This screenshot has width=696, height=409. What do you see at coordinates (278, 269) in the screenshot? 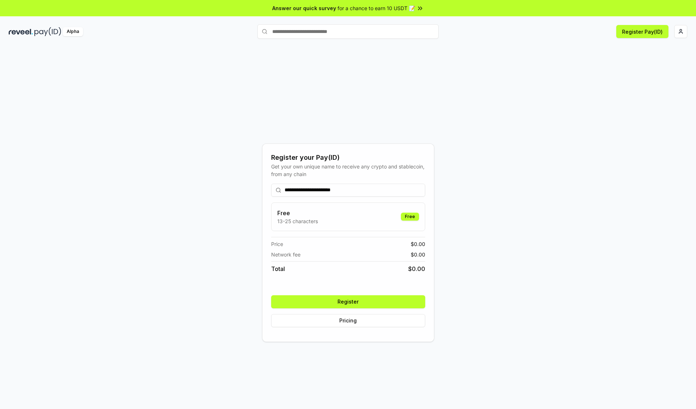
I see `span: Total` at bounding box center [278, 269].